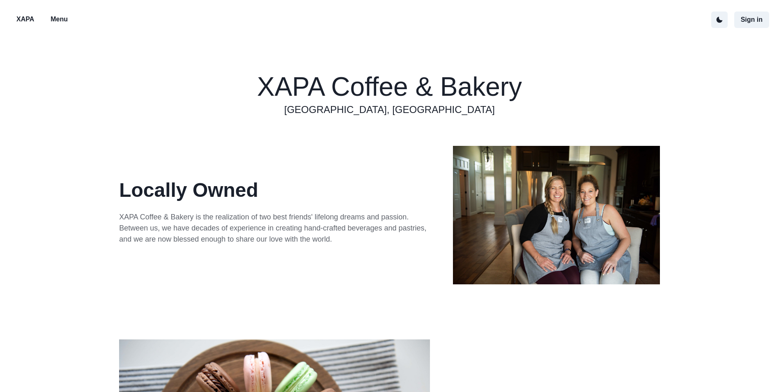 This screenshot has height=392, width=779. What do you see at coordinates (274, 228) in the screenshot?
I see `p: XAPA Coffee & Bakery is the realization of two best friends' lifelong dreams and passion. Between...` at bounding box center [274, 228].